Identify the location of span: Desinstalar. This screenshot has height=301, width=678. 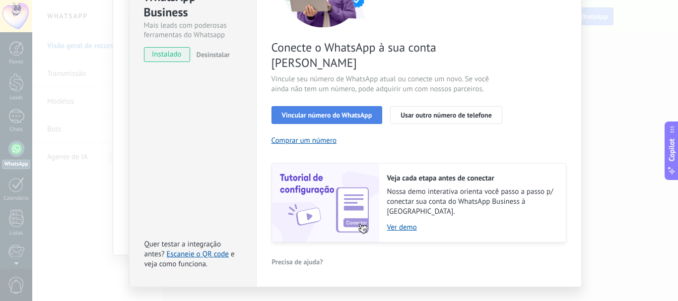
(213, 55).